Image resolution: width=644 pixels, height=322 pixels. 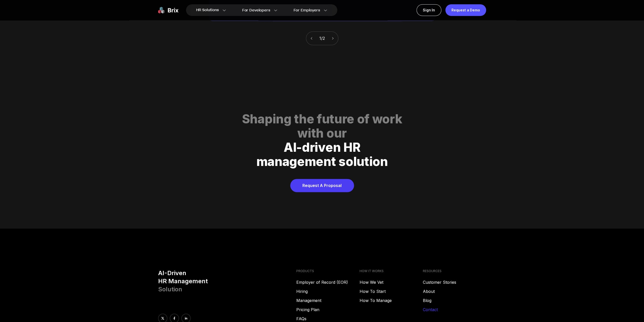 I want to click on div: AI-driven HR, so click(x=322, y=147).